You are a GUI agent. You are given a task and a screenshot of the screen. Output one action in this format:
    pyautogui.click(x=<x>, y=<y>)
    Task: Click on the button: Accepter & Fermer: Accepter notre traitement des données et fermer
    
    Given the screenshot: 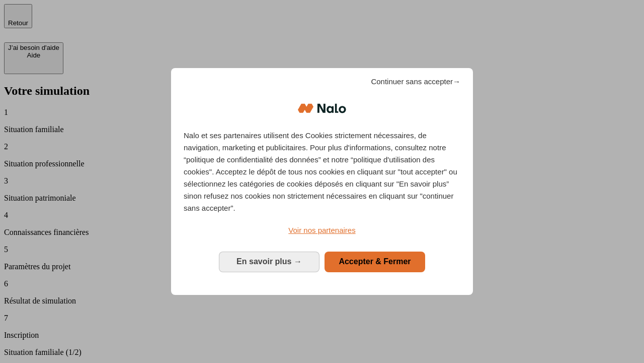 What is the action you would take?
    pyautogui.click(x=375, y=261)
    